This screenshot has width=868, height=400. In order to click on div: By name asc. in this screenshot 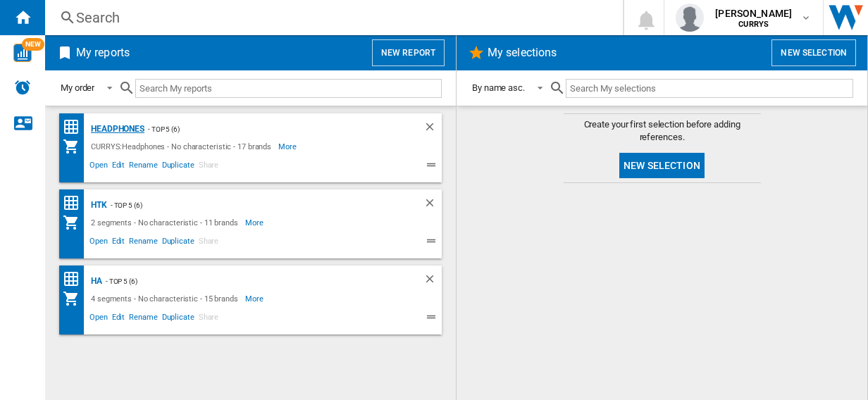, I will do `click(498, 87)`.